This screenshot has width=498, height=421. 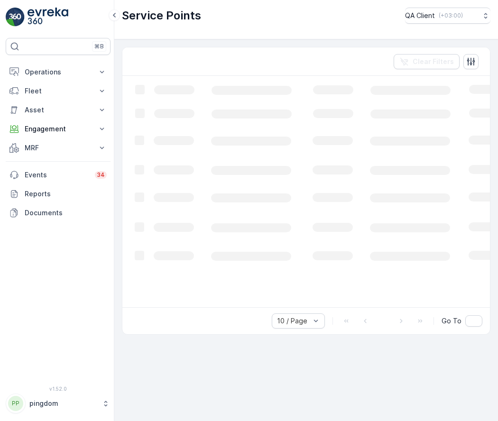 I want to click on span: v 1.52.0, so click(x=58, y=389).